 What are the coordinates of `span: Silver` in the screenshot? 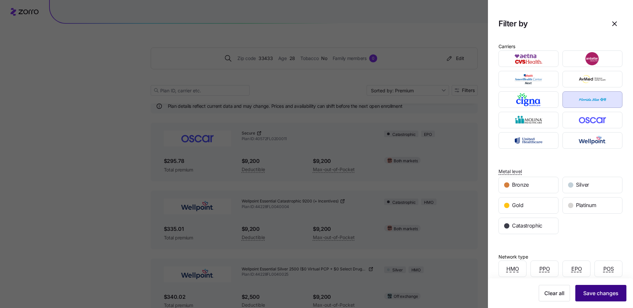 It's located at (582, 185).